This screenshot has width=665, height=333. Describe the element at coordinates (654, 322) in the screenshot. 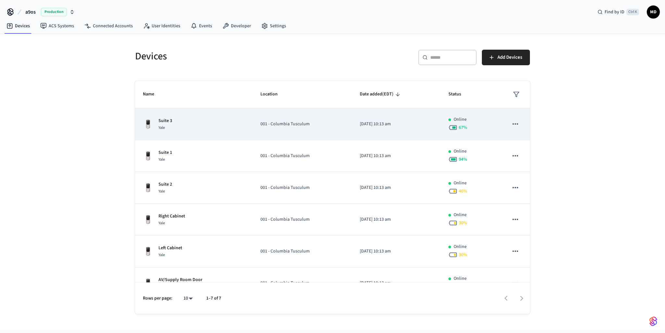

I see `img: SeamLogoGradient.69752ec5.svg` at that location.